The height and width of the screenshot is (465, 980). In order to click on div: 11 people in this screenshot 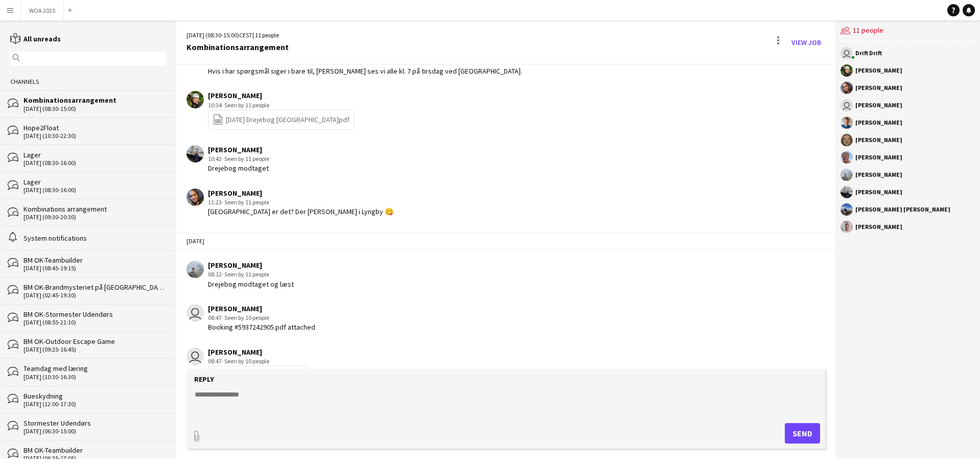, I will do `click(908, 31)`.